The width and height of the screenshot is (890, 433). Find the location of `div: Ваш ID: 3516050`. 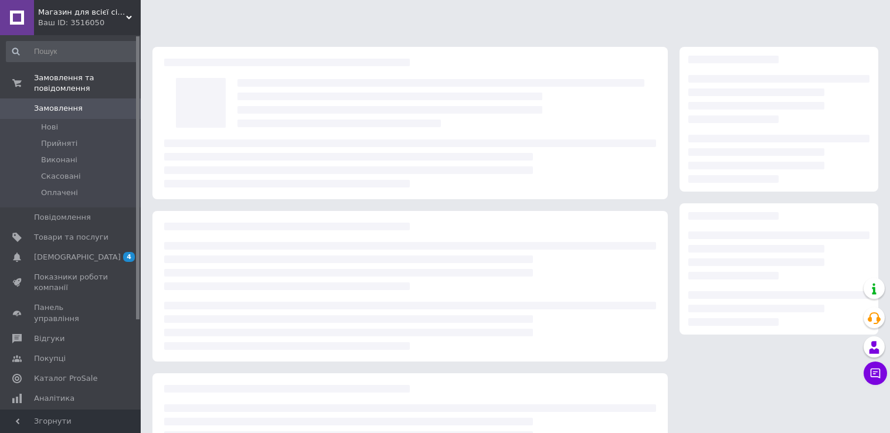

div: Ваш ID: 3516050 is located at coordinates (89, 23).